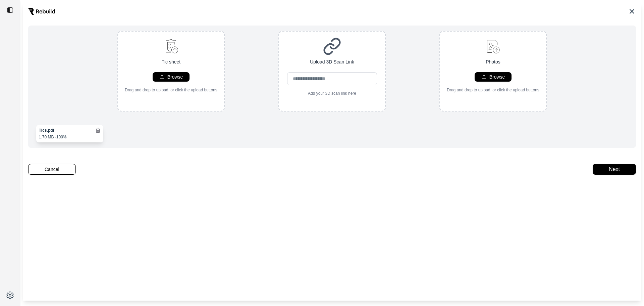  Describe the element at coordinates (10, 10) in the screenshot. I see `img: toggle sidebar` at that location.